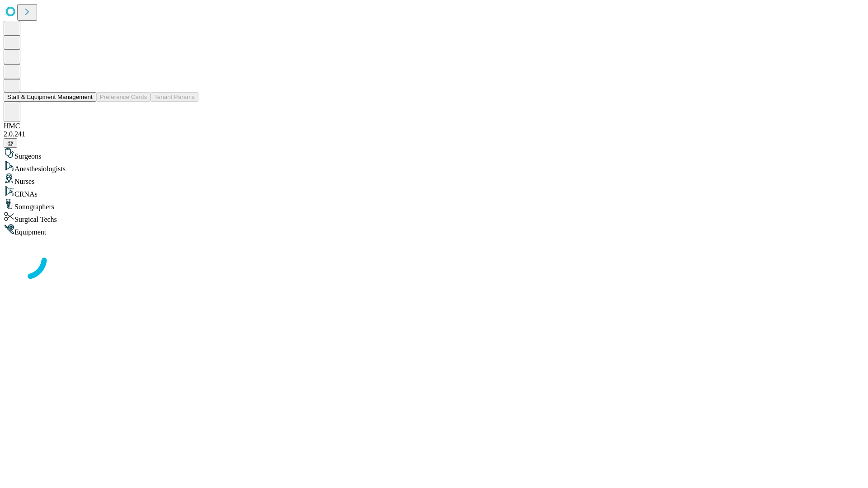 This screenshot has width=868, height=488. What do you see at coordinates (434, 180) in the screenshot?
I see `div: Nurses` at bounding box center [434, 180].